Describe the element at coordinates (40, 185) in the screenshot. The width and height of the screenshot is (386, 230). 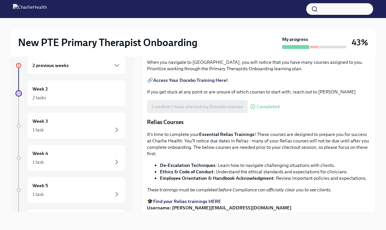
I see `h6: Week 5` at that location.